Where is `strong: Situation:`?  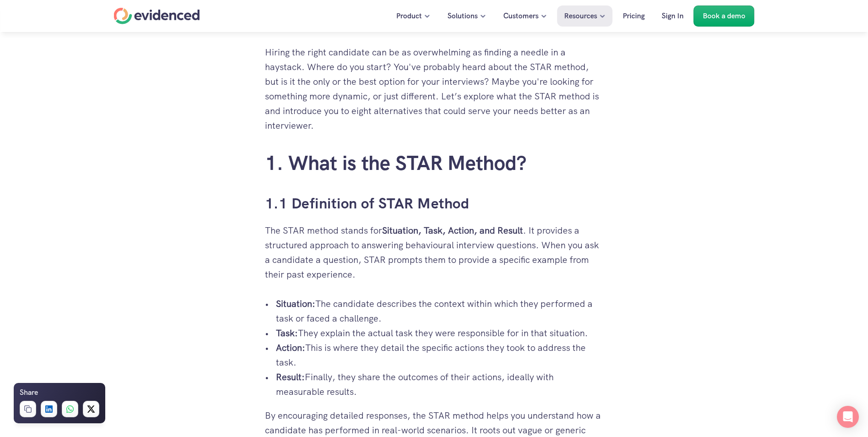
strong: Situation: is located at coordinates (295, 303).